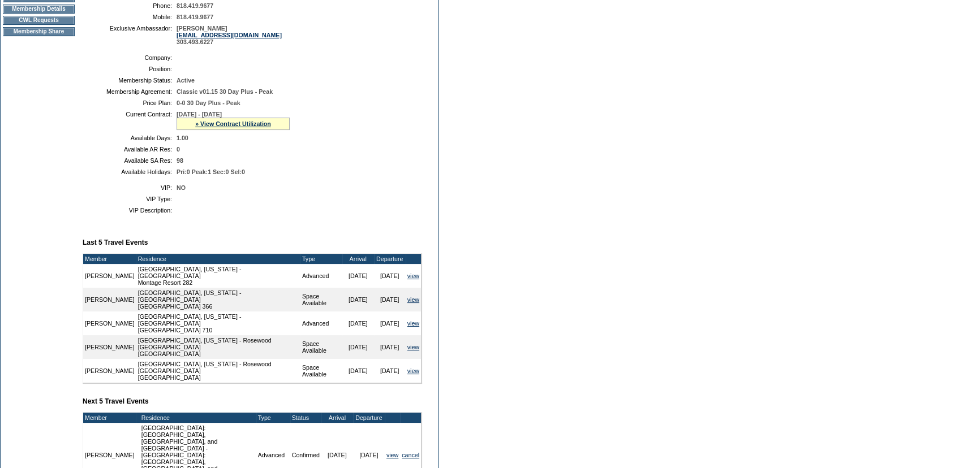 The image size is (980, 468). Describe the element at coordinates (306, 418) in the screenshot. I see `td: Status` at that location.